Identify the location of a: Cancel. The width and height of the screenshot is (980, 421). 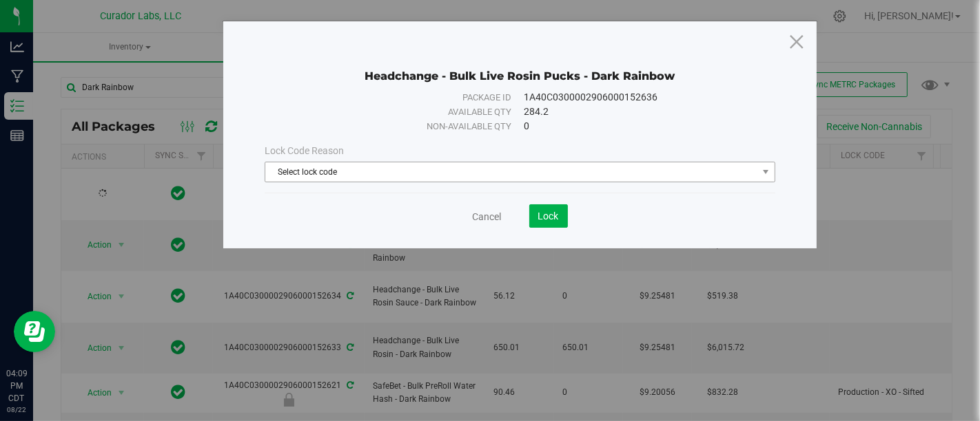
(488, 217).